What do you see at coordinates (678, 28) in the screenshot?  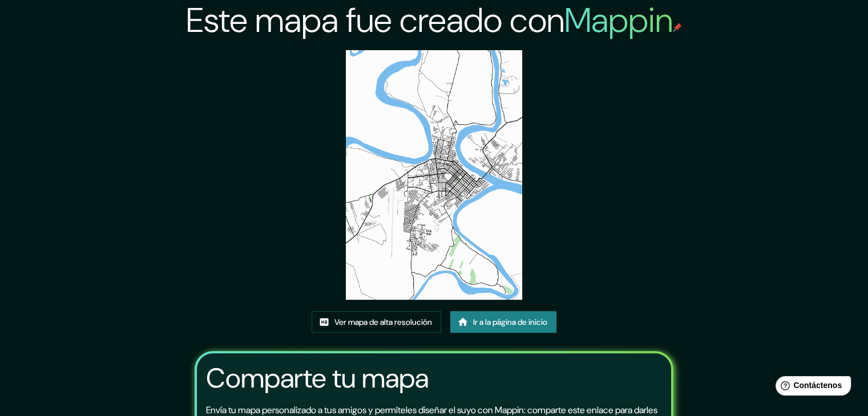 I see `img: pin de mapeo` at bounding box center [678, 28].